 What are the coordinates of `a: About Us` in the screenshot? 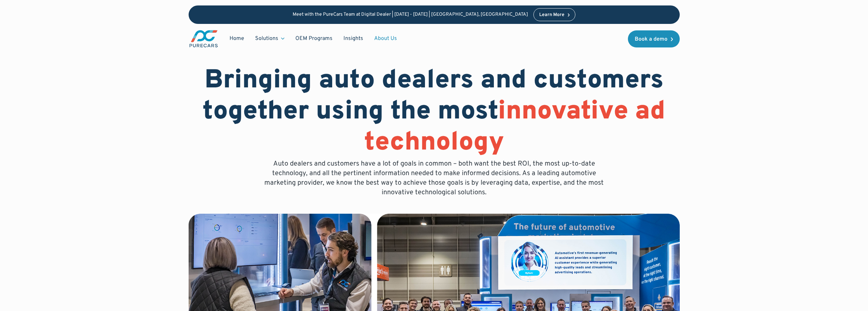 It's located at (385, 39).